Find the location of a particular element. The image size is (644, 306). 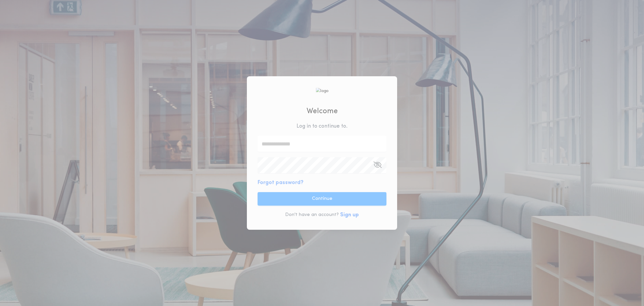

button: Sign up is located at coordinates (349, 214).